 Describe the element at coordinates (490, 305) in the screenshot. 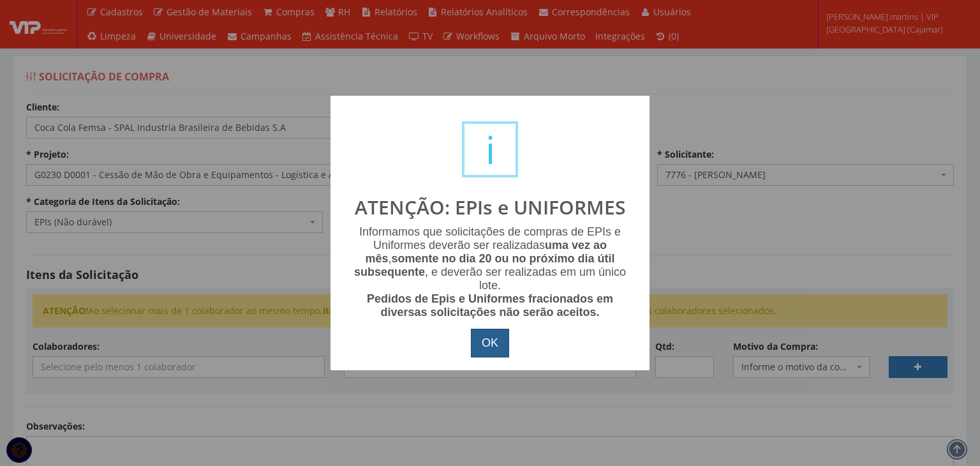

I see `b: Pedidos de Epis e Uniformes fracionados em diversas solicitações não serão aceitos.` at that location.